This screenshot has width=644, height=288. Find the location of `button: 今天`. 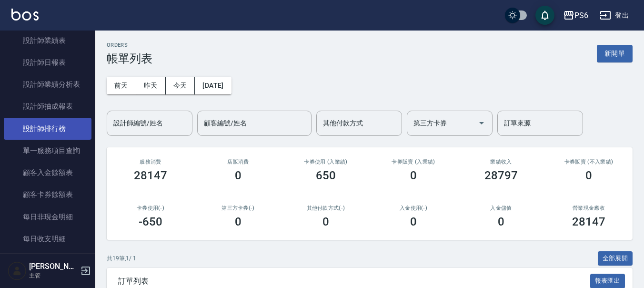

button: 今天 is located at coordinates (181, 85).